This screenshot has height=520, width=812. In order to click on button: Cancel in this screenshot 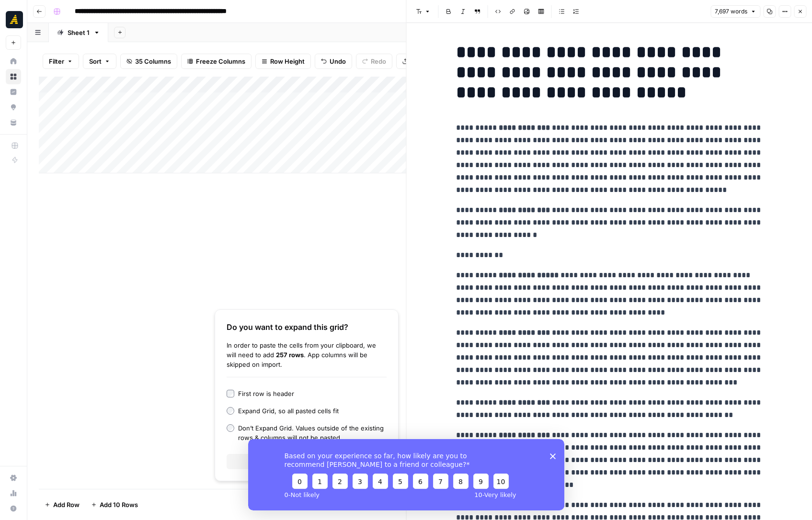, I will do `click(266, 462)`.